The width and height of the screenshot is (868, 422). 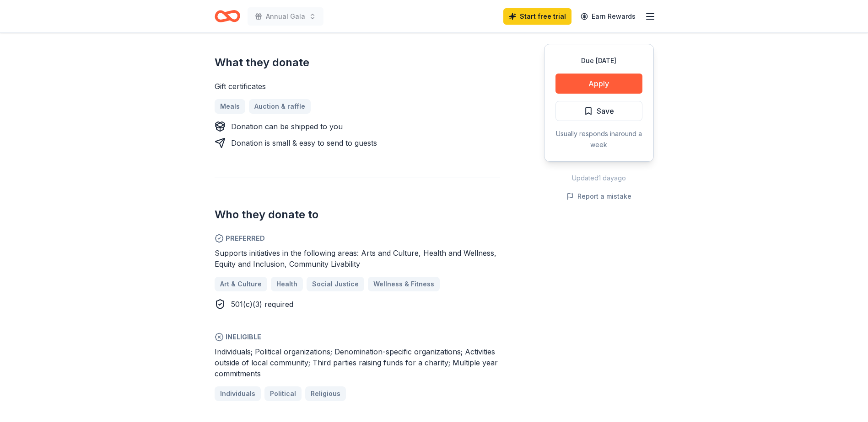 What do you see at coordinates (282, 394) in the screenshot?
I see `a: Political` at bounding box center [282, 394].